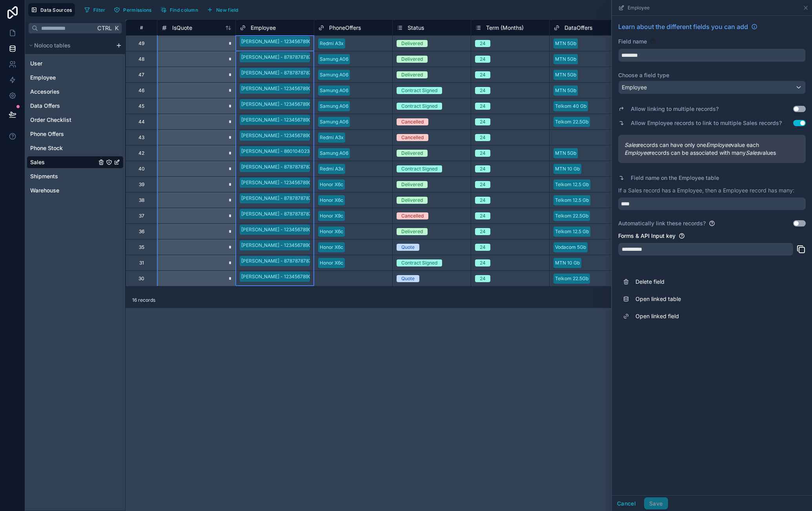 This screenshot has height=511, width=812. What do you see at coordinates (692, 282) in the screenshot?
I see `span: Delete field` at bounding box center [692, 282].